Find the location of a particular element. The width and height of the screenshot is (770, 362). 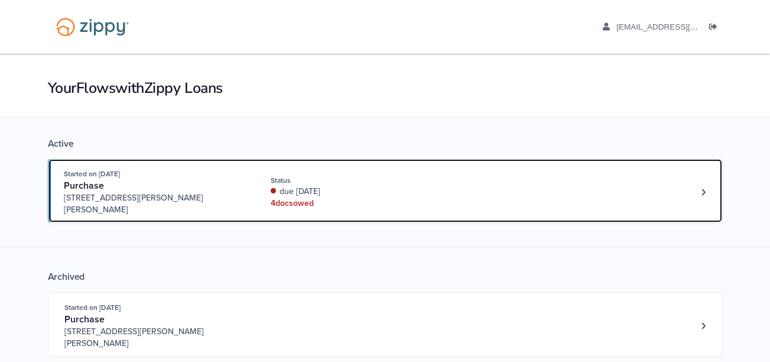

a: Loan number 4201219 is located at coordinates (704, 192).